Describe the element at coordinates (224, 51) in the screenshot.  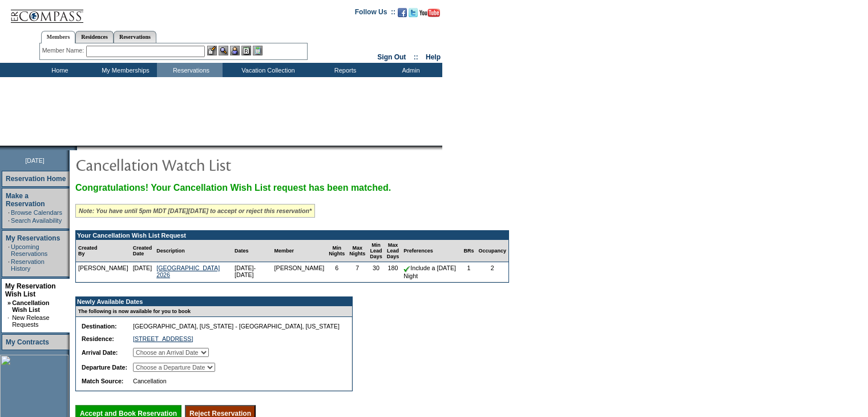
I see `img: View` at that location.